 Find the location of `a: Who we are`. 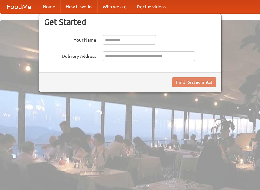

a: Who we are is located at coordinates (115, 7).